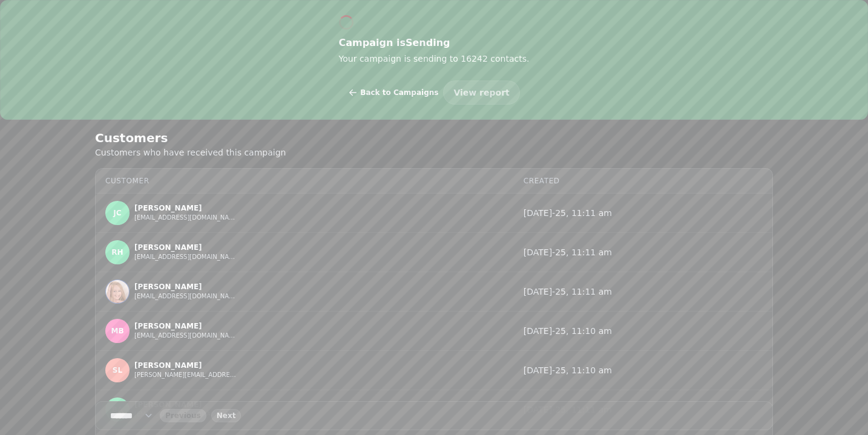 This screenshot has width=868, height=435. What do you see at coordinates (226, 416) in the screenshot?
I see `button: next` at bounding box center [226, 416].